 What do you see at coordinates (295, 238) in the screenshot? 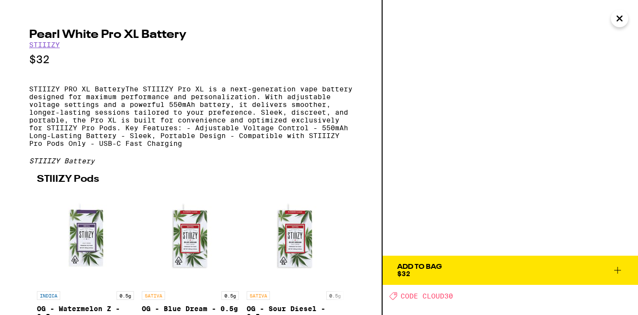
I see `img: STIIIZY - OG - Sour Diesel - 0.5g` at bounding box center [295, 238].